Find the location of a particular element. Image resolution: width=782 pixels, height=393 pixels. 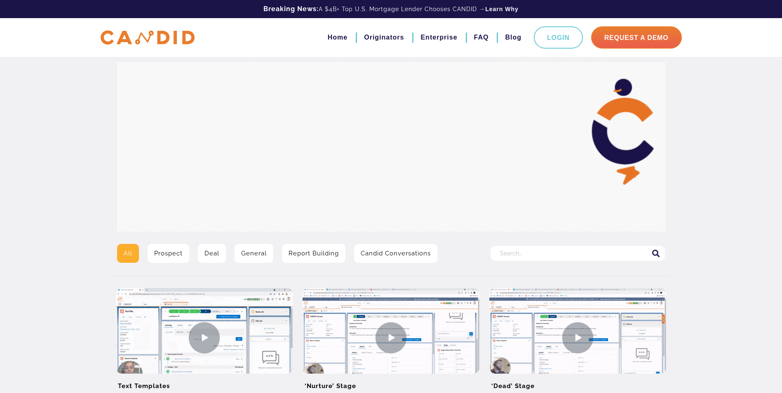

a: Blog is located at coordinates (513, 38).